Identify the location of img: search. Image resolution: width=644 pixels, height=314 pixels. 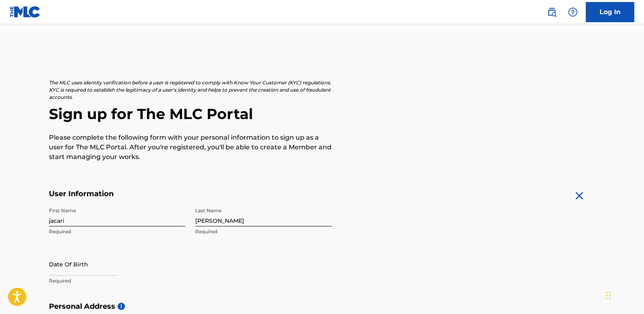
(552, 12).